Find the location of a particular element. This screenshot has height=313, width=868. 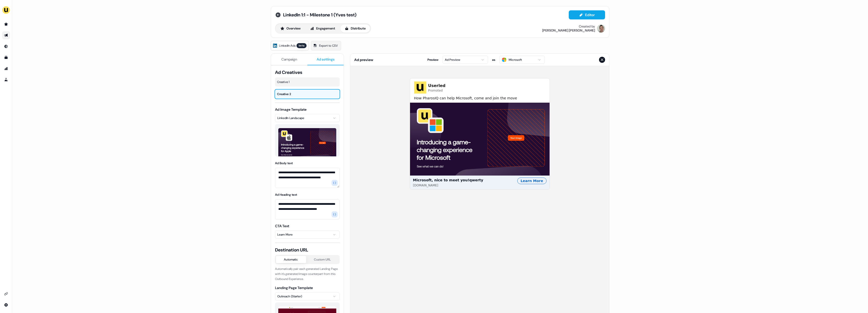

img: Yves is located at coordinates (601, 29).